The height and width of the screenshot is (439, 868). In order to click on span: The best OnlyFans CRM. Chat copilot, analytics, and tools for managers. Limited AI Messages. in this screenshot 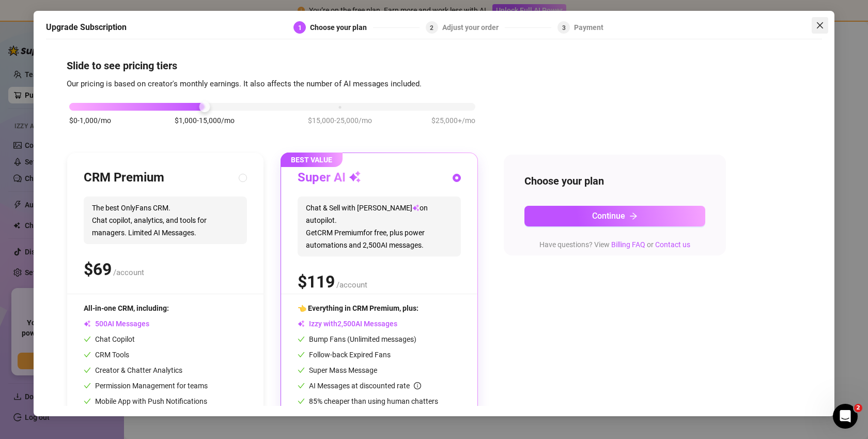, I will do `click(165, 220)`.